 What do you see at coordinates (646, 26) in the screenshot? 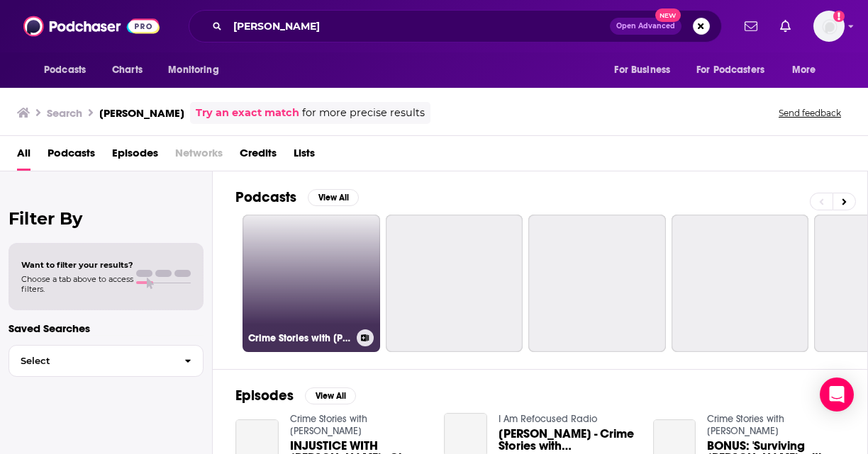
I see `span: Open Advanced` at bounding box center [646, 26].